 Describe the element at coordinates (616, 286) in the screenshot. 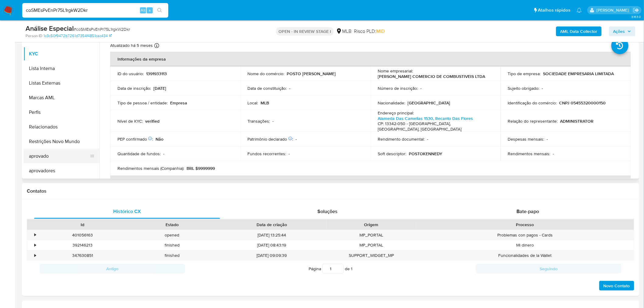

I see `button: Novo Contato` at that location.